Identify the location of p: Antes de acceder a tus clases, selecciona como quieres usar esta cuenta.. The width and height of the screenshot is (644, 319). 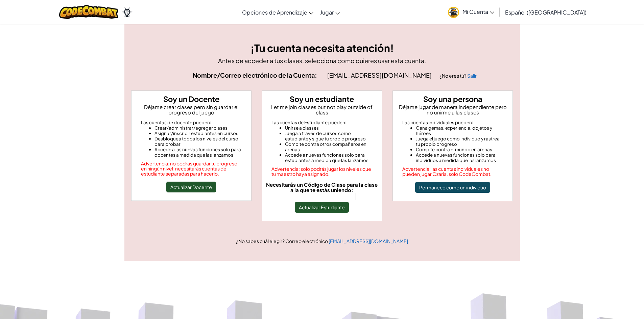
(322, 60).